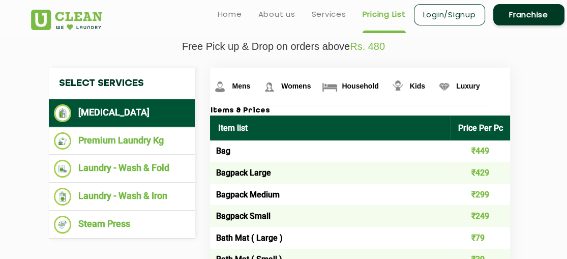  Describe the element at coordinates (269, 86) in the screenshot. I see `img: Womens` at that location.